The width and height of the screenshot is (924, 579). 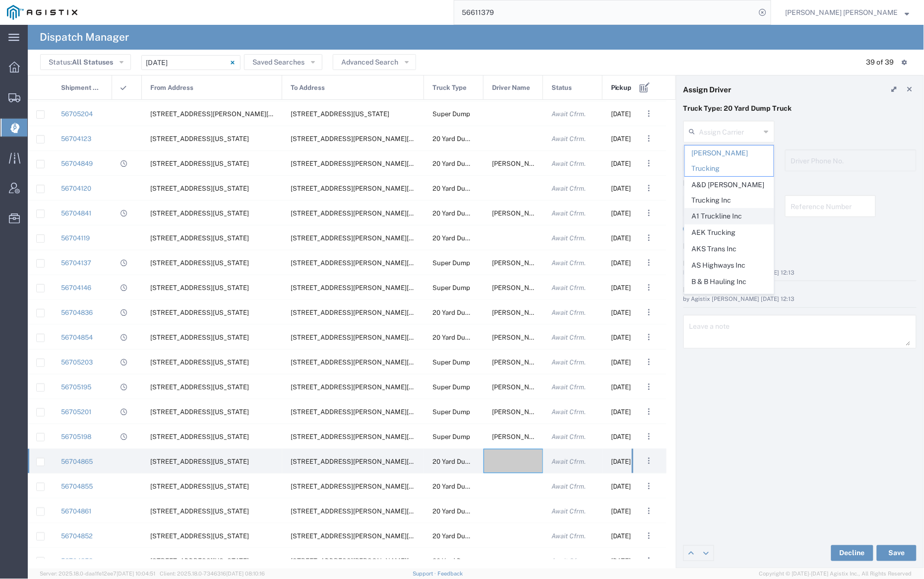 What do you see at coordinates (77, 560) in the screenshot?
I see `a: 56704858` at bounding box center [77, 560].